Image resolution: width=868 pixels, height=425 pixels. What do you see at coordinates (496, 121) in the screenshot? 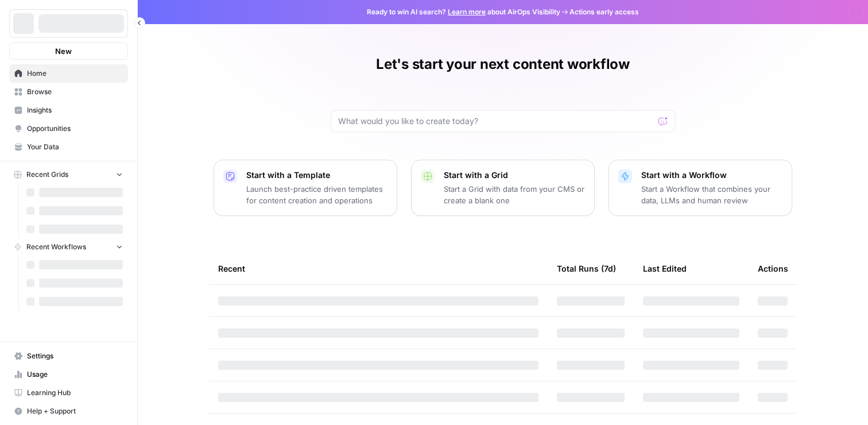
I see `input: What would you like to create today?` at bounding box center [496, 121].